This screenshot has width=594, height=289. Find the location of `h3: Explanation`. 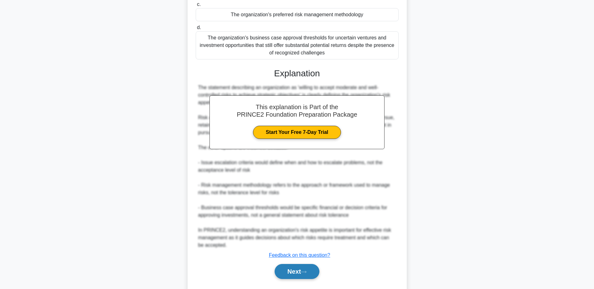

h3: Explanation is located at coordinates (297, 74).